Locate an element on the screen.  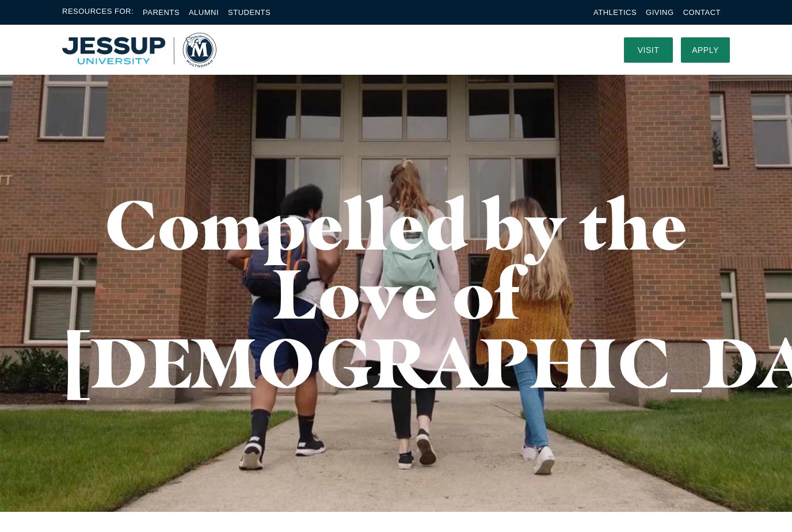
a: Giving is located at coordinates (660, 12).